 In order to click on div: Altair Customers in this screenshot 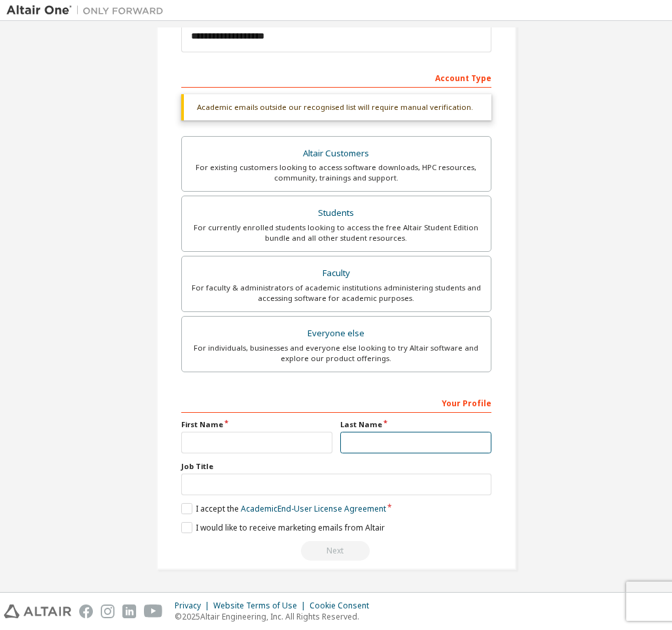, I will do `click(337, 154)`.